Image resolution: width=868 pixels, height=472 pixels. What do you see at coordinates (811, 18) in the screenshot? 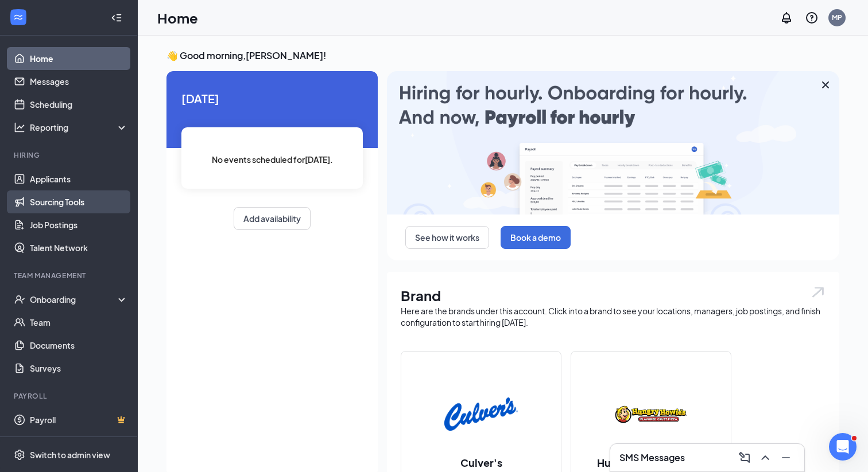
I see `svg: QuestionInfo` at bounding box center [811, 18].